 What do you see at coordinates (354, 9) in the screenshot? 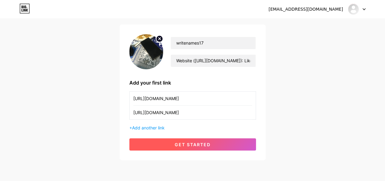
I see `img: writename17` at bounding box center [354, 9].